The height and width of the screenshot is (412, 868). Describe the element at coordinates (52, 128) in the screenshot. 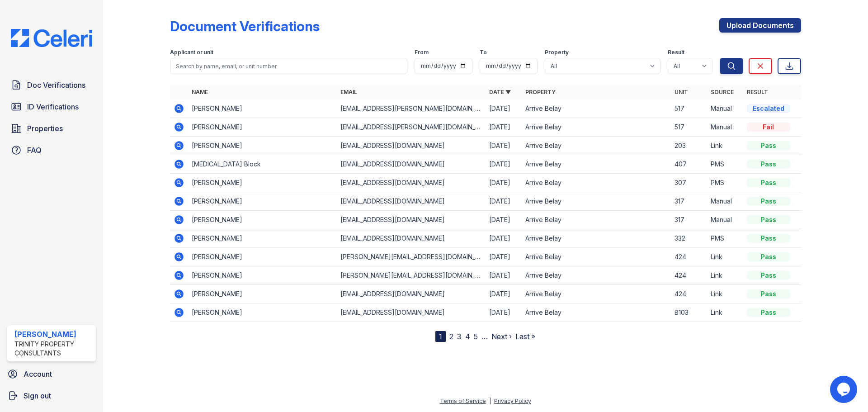

I see `a: Properties` at that location.